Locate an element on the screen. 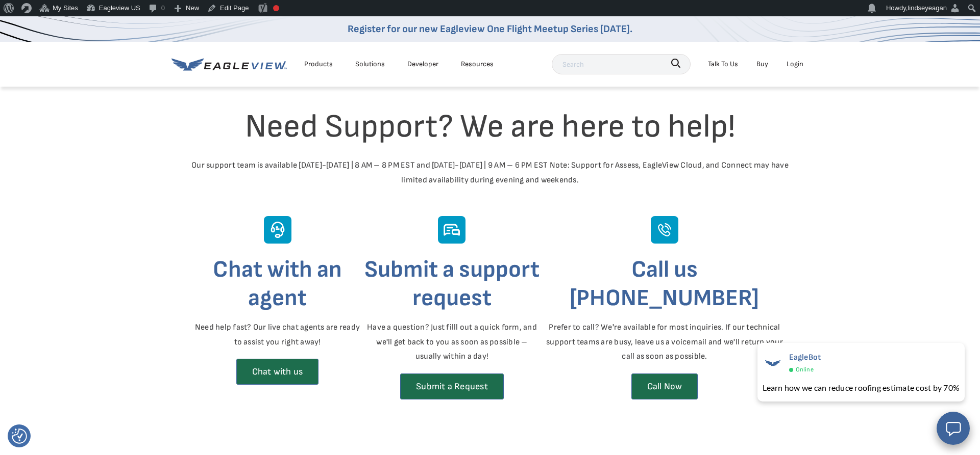 This screenshot has width=980, height=455. a: Chat with us is located at coordinates (278, 371).